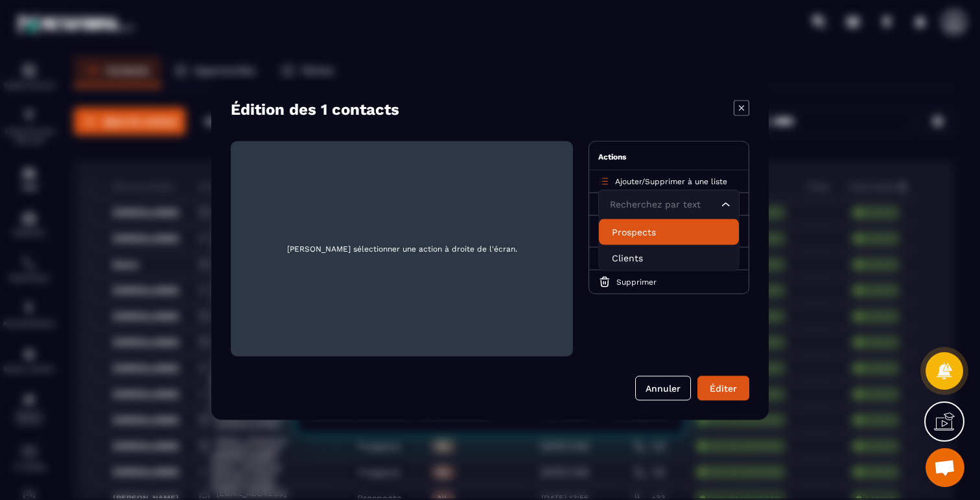  Describe the element at coordinates (637, 281) in the screenshot. I see `span: Supprimer` at that location.